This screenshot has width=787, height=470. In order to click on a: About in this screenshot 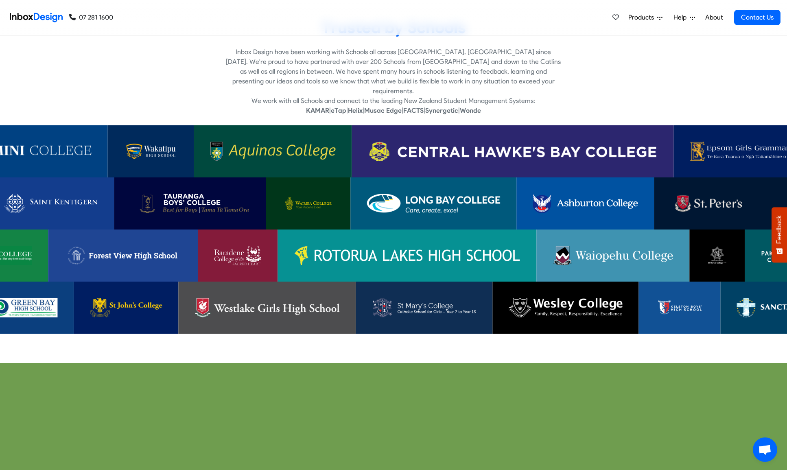, I will do `click(714, 18)`.